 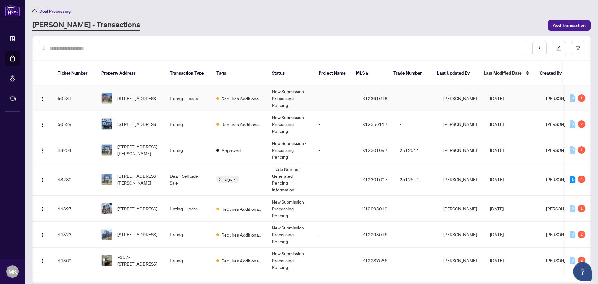 I want to click on th: Property Address, so click(x=130, y=73).